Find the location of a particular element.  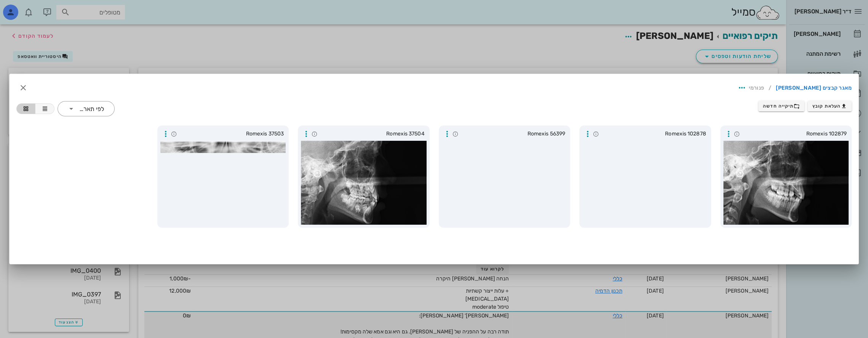

span: Romexis 102879 is located at coordinates (795, 134).